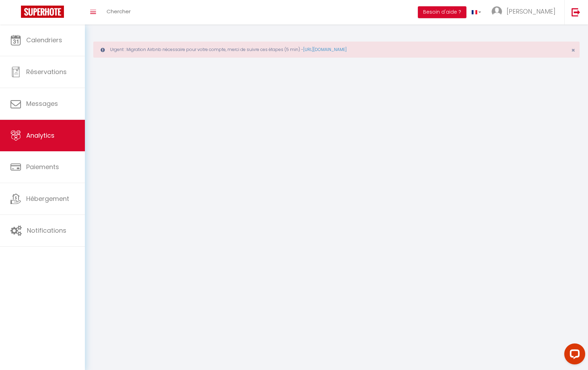  What do you see at coordinates (48, 199) in the screenshot?
I see `span: Hébergement` at bounding box center [48, 199].